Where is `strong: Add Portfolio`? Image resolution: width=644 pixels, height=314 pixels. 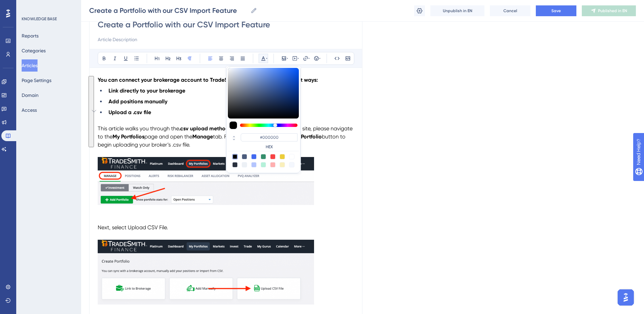
strong: Add Portfolio is located at coordinates (305, 136).